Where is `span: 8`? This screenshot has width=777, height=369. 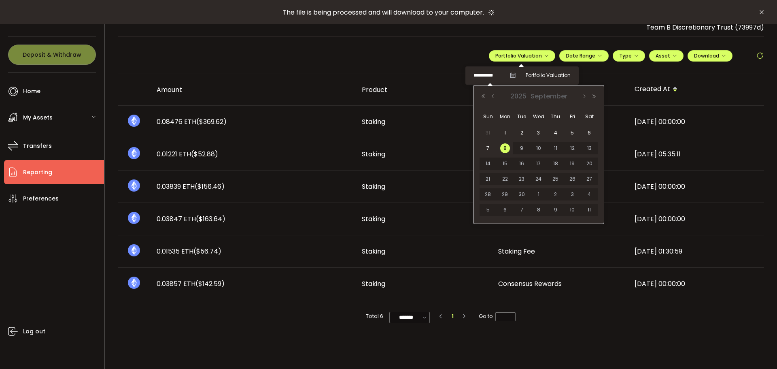
span: 8 is located at coordinates (505, 148).